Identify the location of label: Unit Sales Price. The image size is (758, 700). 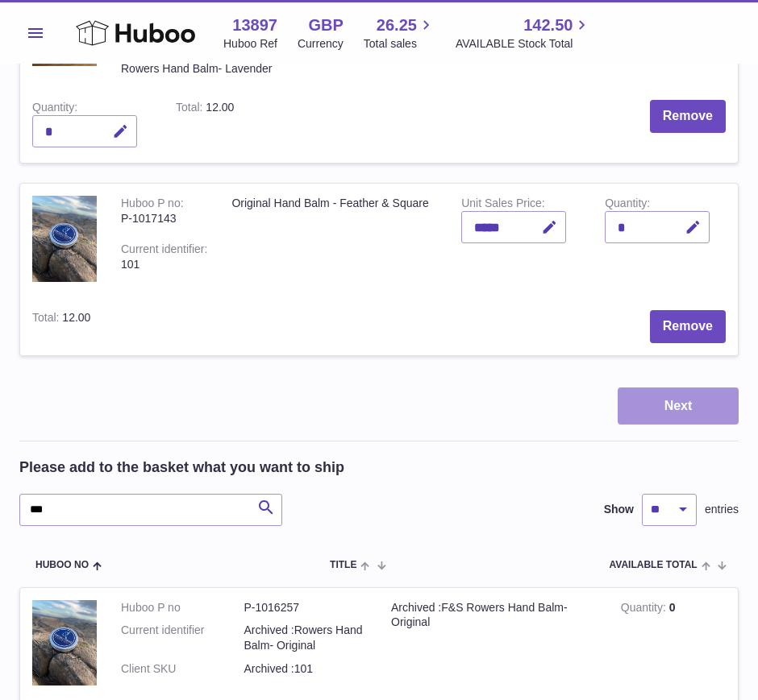
(503, 205).